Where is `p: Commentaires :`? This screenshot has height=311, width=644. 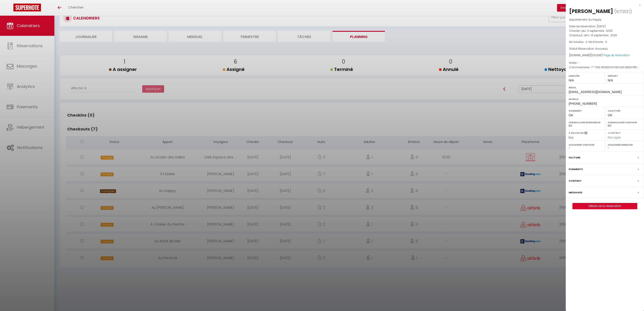
p: Commentaires : is located at coordinates (605, 67).